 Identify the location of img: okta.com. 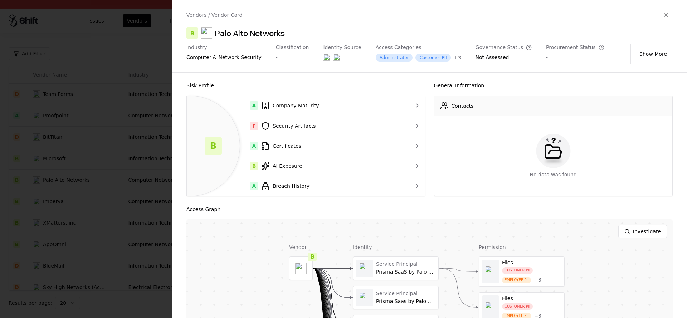
(337, 57).